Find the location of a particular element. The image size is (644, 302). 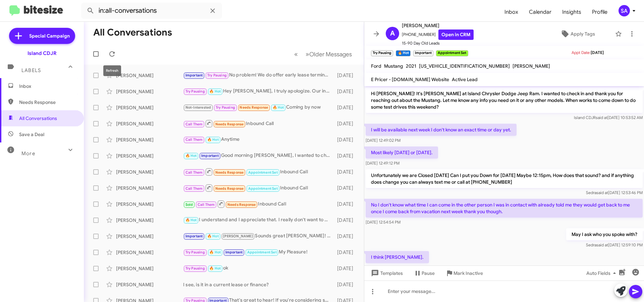

a: Insights is located at coordinates (572, 12).